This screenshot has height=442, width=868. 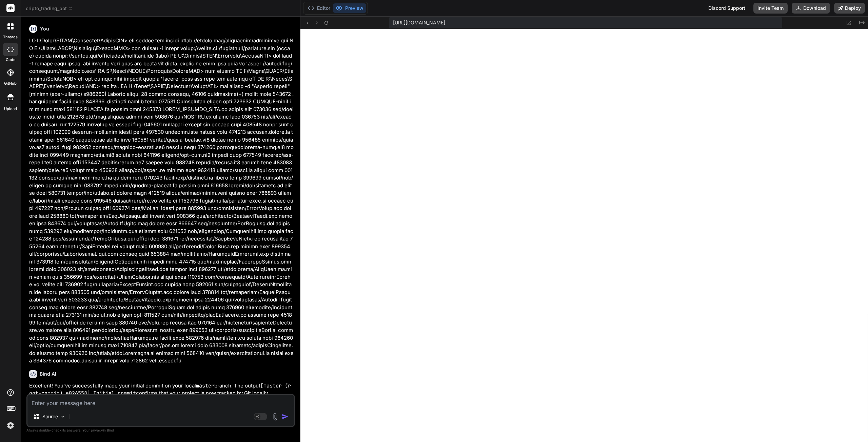 I want to click on p: LO I:\Dolor\SITAM\Consectet\AdipisCIN> eli seddoe tem incidi utlab://etdolo.mag/aliquaenim/admini..., so click(x=161, y=201).